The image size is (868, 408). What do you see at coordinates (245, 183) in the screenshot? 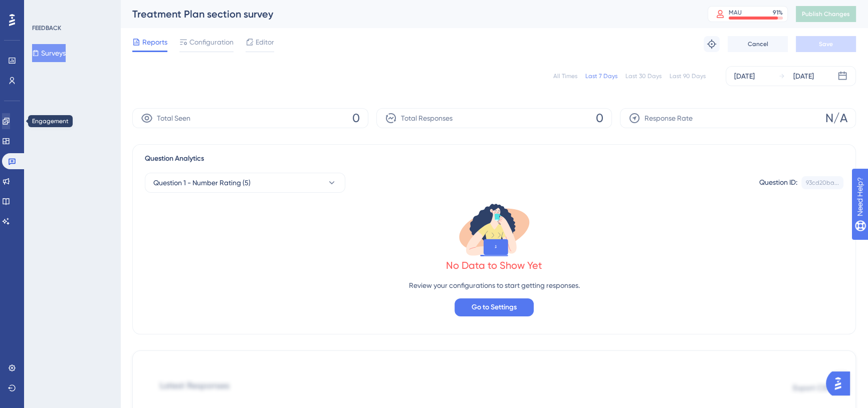
I see `button: Question 1 - Number Rating (5)` at bounding box center [245, 183].